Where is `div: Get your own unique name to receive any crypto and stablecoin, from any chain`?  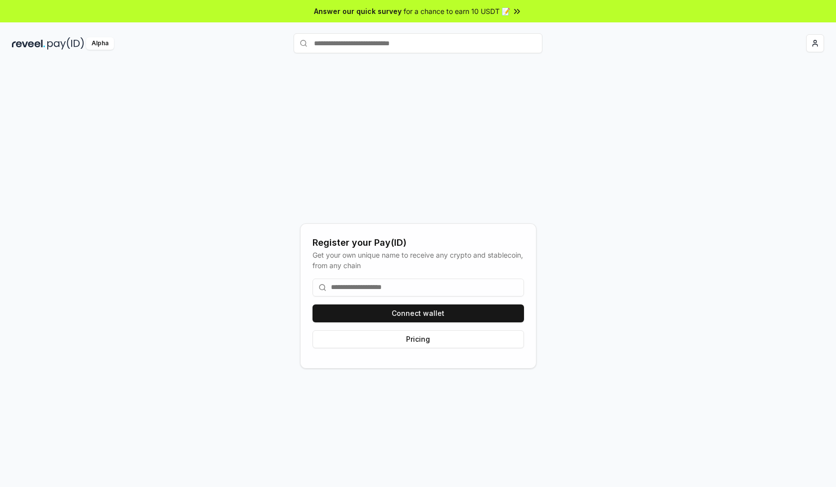
div: Get your own unique name to receive any crypto and stablecoin, from any chain is located at coordinates (418, 260).